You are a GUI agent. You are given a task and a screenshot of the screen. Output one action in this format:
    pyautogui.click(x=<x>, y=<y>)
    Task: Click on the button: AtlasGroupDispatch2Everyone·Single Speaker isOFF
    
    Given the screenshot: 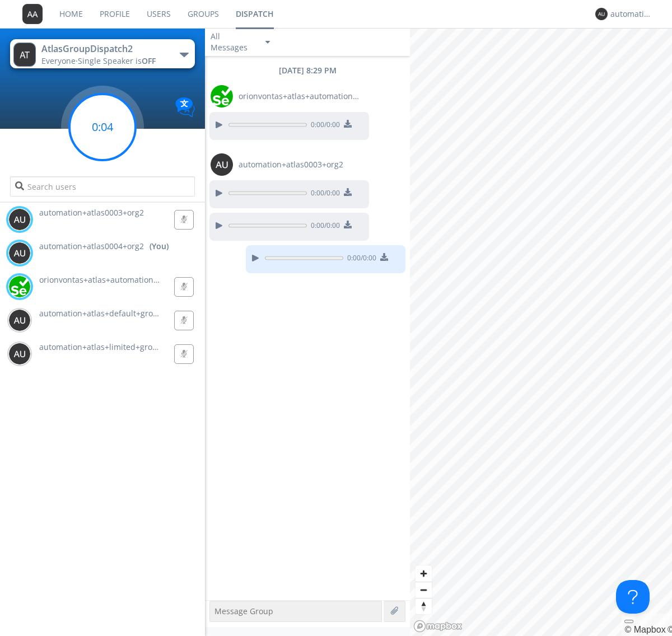 What is the action you would take?
    pyautogui.click(x=102, y=54)
    